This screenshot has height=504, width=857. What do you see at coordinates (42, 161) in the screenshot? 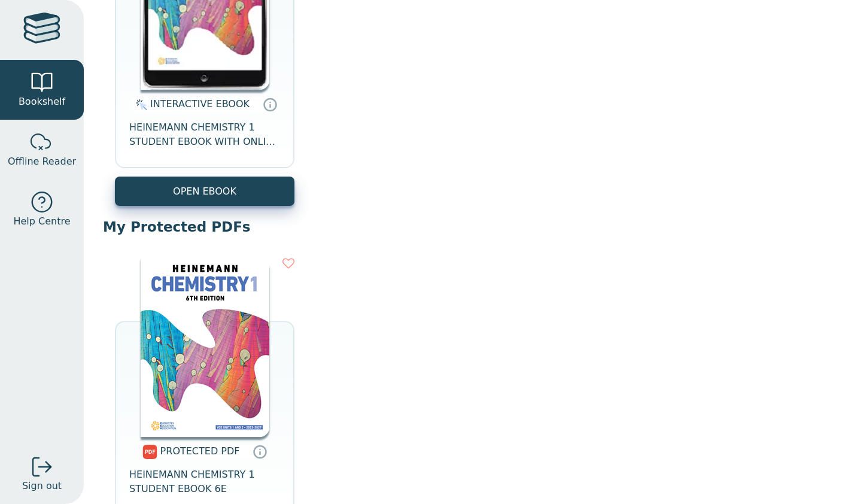
I see `span: Offline Reader` at bounding box center [42, 161].